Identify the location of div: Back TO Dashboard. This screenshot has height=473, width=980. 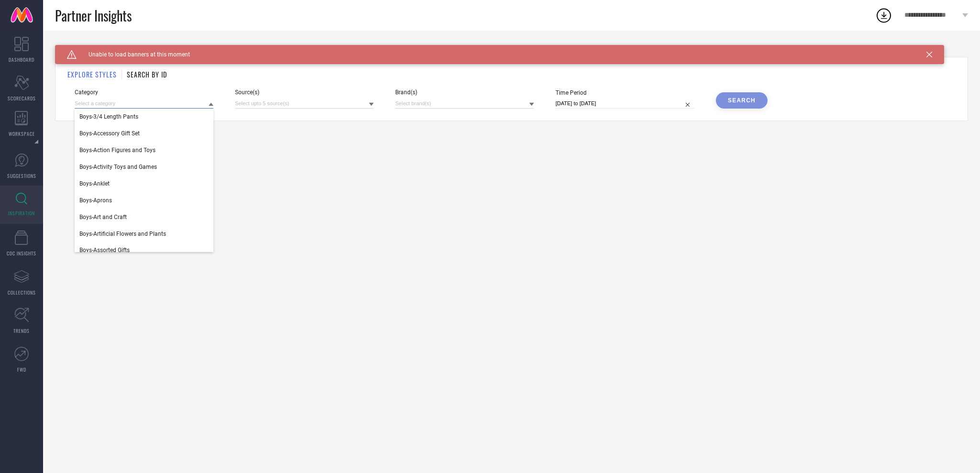
(512, 49).